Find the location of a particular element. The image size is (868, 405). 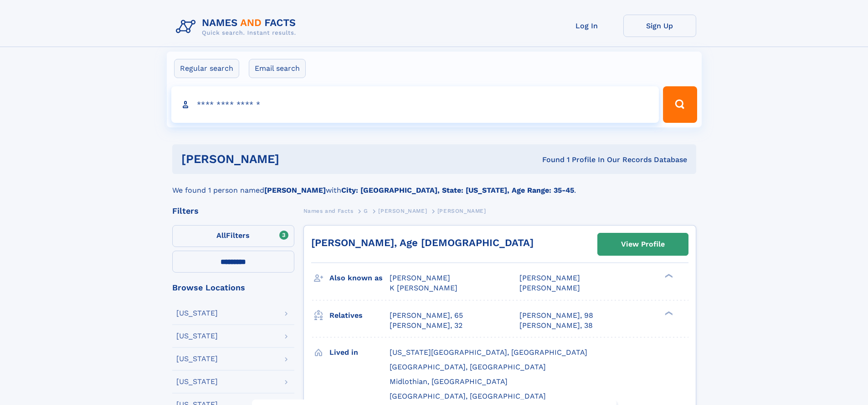

label: Email search is located at coordinates (277, 69).